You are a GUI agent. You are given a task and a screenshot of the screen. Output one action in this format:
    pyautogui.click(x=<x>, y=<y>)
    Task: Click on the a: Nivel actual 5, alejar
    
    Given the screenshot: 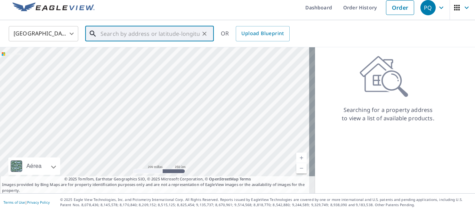 What is the action you would take?
    pyautogui.click(x=301, y=168)
    